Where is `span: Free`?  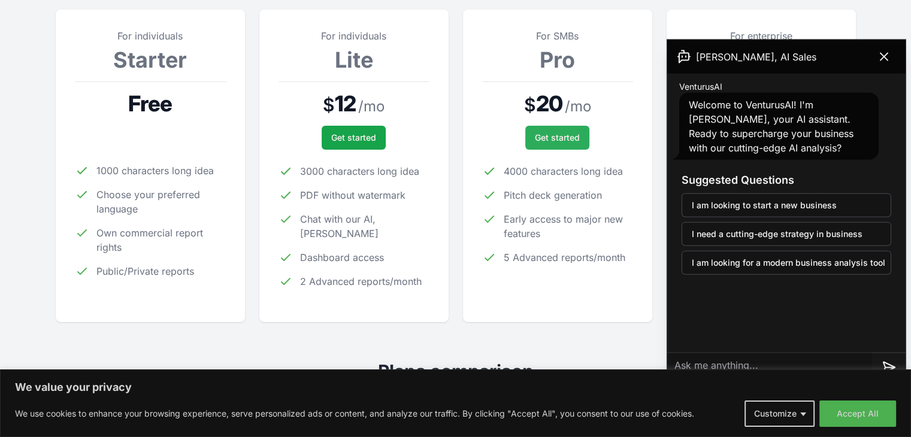
span: Free is located at coordinates (150, 104).